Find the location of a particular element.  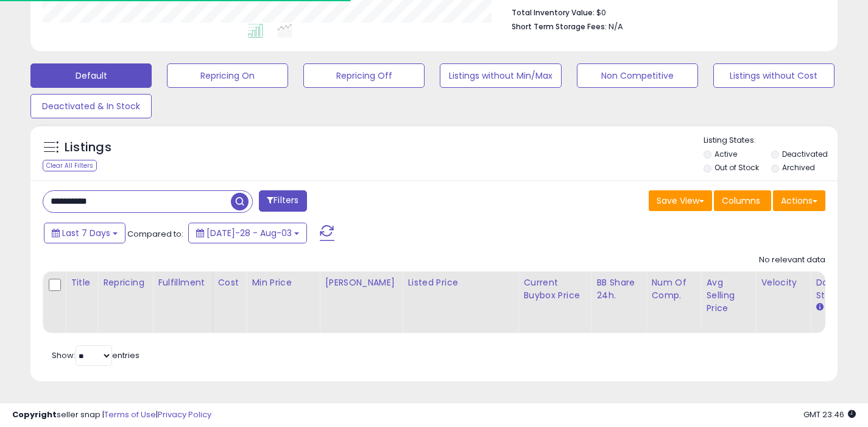

label: Archived is located at coordinates (799, 167).